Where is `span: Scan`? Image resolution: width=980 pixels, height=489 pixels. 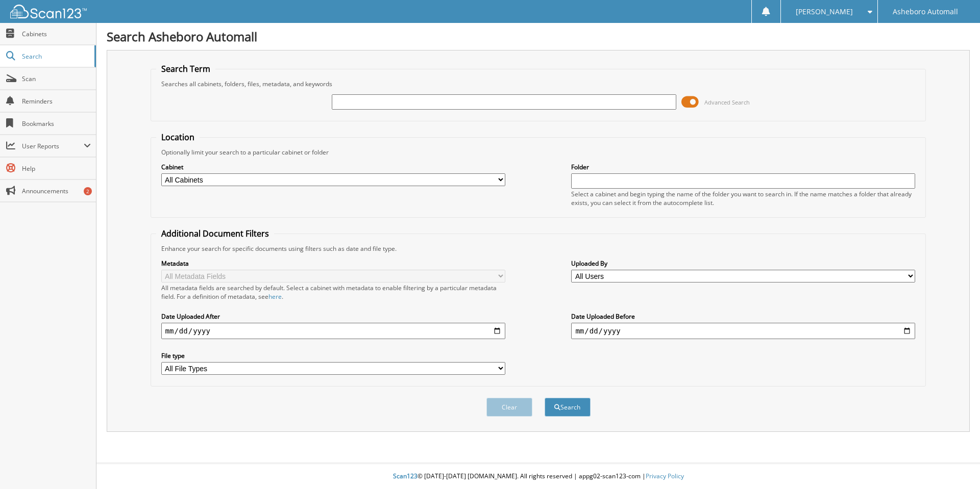 span: Scan is located at coordinates (56, 79).